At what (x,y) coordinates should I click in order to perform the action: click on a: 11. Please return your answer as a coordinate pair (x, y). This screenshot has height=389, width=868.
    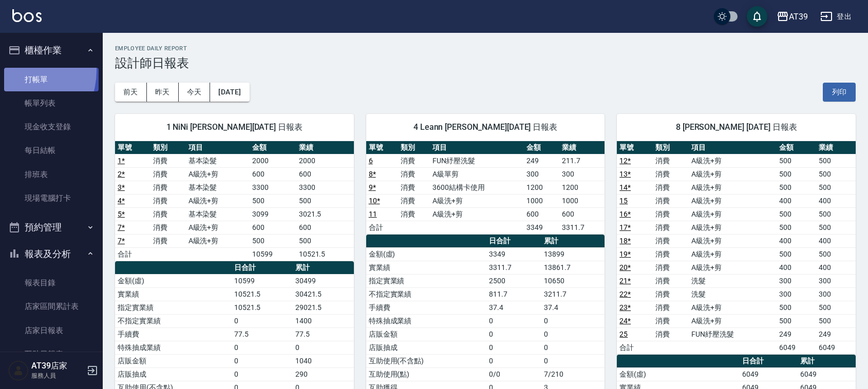
    Looking at the image, I should click on (373, 214).